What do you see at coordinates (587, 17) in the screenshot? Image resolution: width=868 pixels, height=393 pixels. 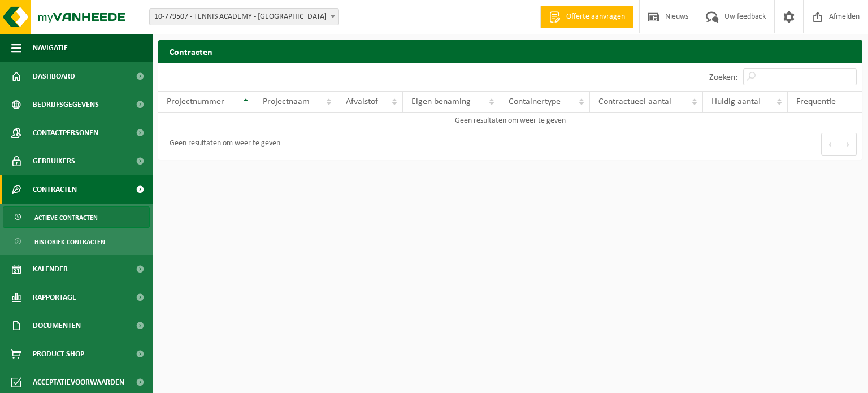 I see `a: Offerte aanvragen` at bounding box center [587, 17].